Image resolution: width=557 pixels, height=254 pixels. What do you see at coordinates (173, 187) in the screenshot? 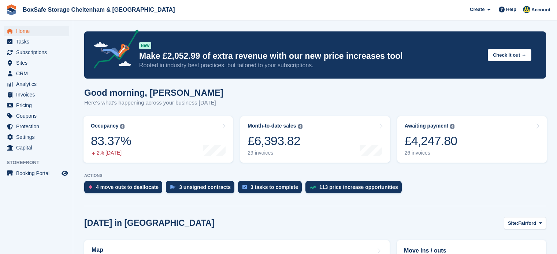
I see `img: contract_signature_icon-13c848040528278c33f63329250d36e43548de30e8caae1d1a13099fd9432cc5.svg` at bounding box center [173, 187].